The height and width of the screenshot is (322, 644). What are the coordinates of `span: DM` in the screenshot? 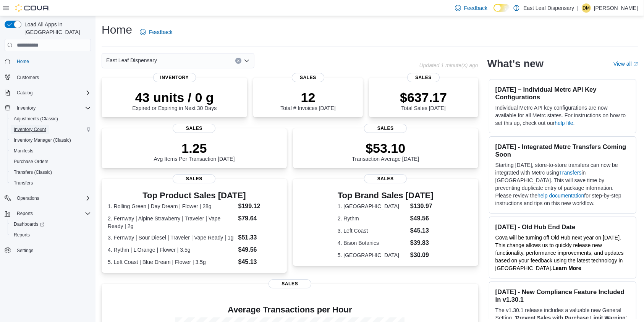 It's located at (586, 8).